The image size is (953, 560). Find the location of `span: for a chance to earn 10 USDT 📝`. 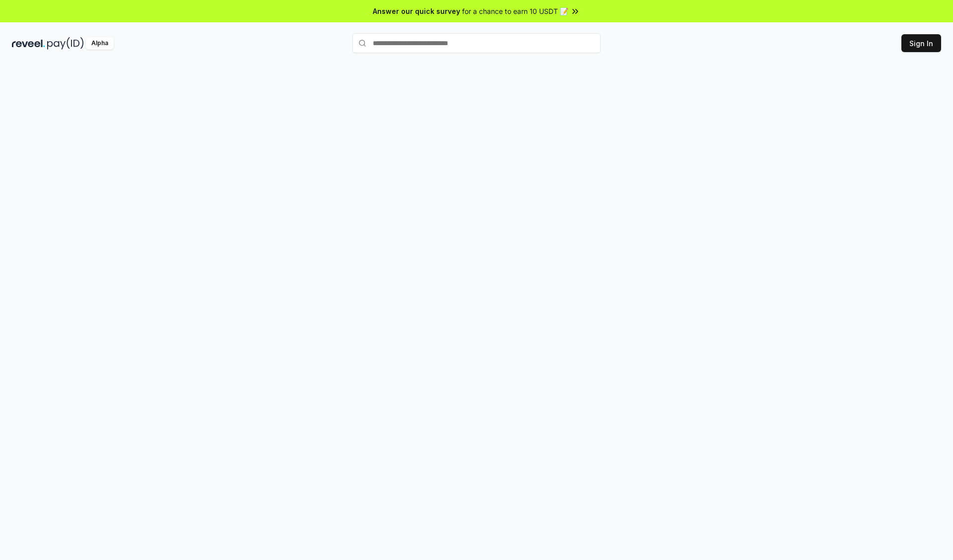

span: for a chance to earn 10 USDT 📝 is located at coordinates (515, 11).